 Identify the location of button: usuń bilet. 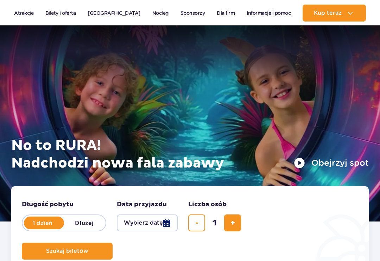
(197, 223).